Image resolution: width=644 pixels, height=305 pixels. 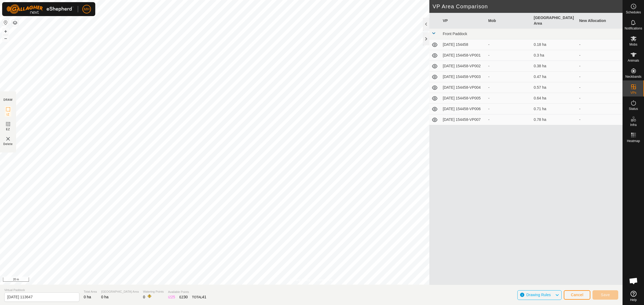 What do you see at coordinates (577, 295) in the screenshot?
I see `button: Cancel` at bounding box center [577, 295].